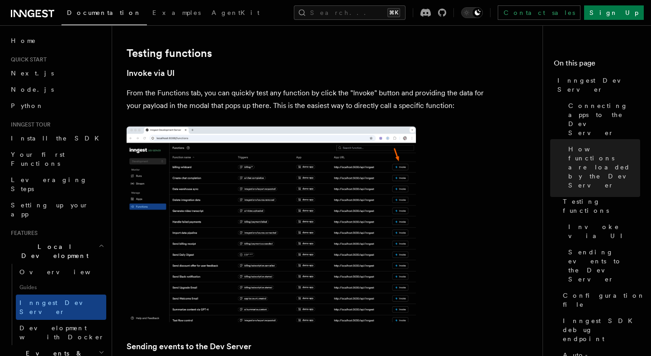  I want to click on span: Connecting apps to the Dev Server, so click(604, 119).